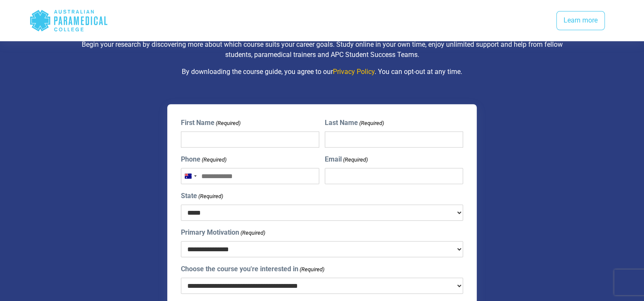 This screenshot has width=644, height=301. What do you see at coordinates (204, 160) in the screenshot?
I see `label: Phone` at bounding box center [204, 160].